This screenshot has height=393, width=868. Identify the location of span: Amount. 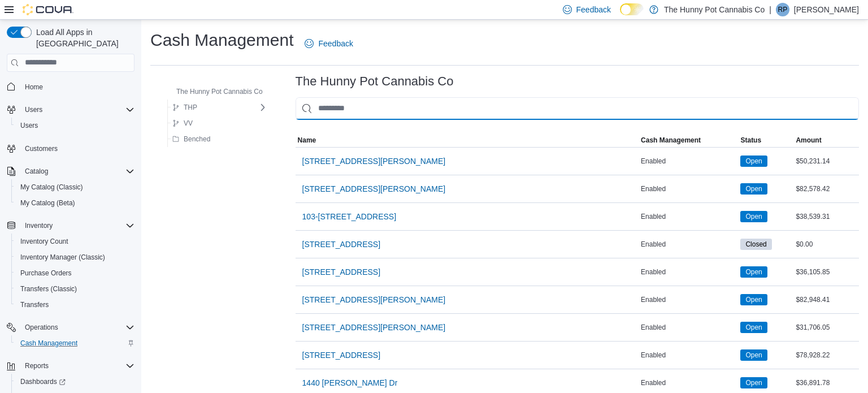
(808, 140).